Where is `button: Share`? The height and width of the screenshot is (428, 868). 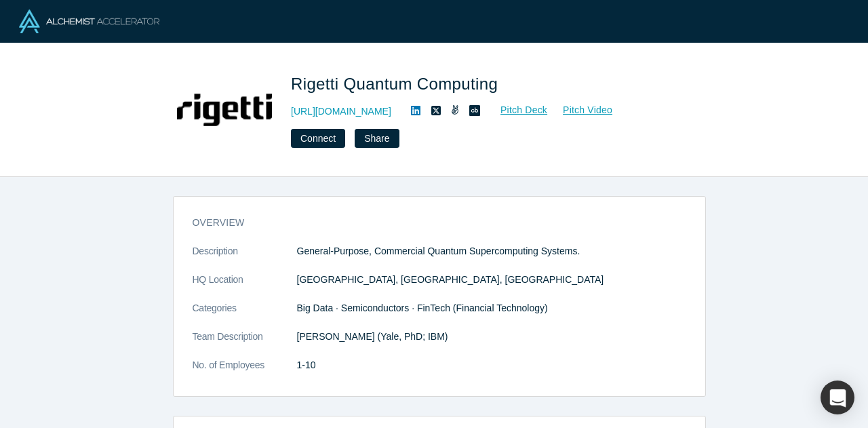 button: Share is located at coordinates (376, 138).